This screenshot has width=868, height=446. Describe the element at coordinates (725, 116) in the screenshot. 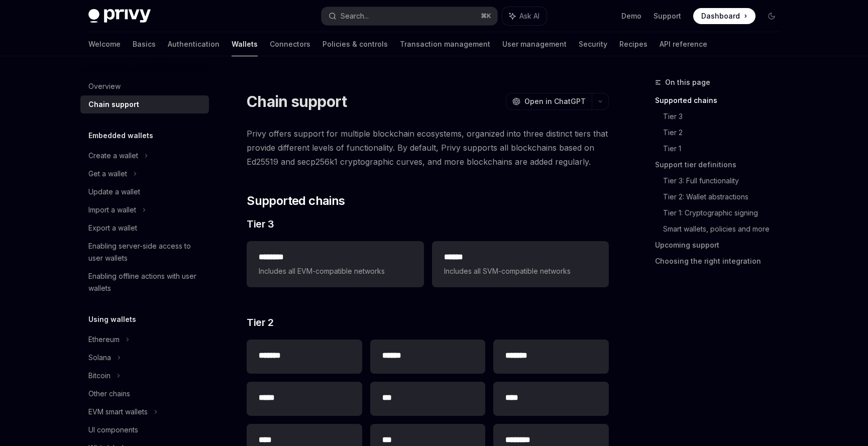

I see `a: Tier 3` at that location.